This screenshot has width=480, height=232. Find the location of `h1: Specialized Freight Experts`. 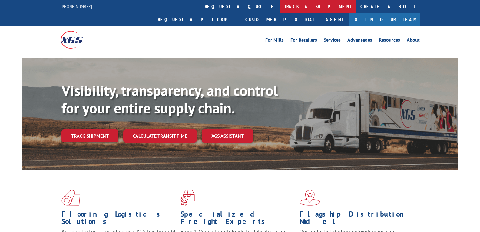

h1: Specialized Freight Experts is located at coordinates (238, 219).